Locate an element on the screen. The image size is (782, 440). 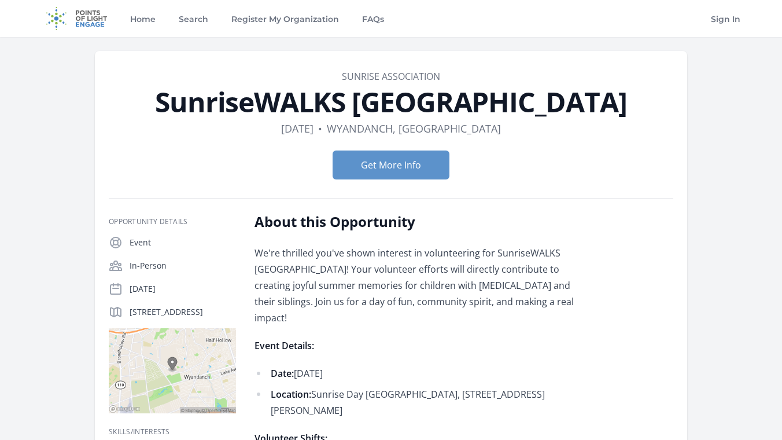
h3: Skills/Interests is located at coordinates (172, 432).